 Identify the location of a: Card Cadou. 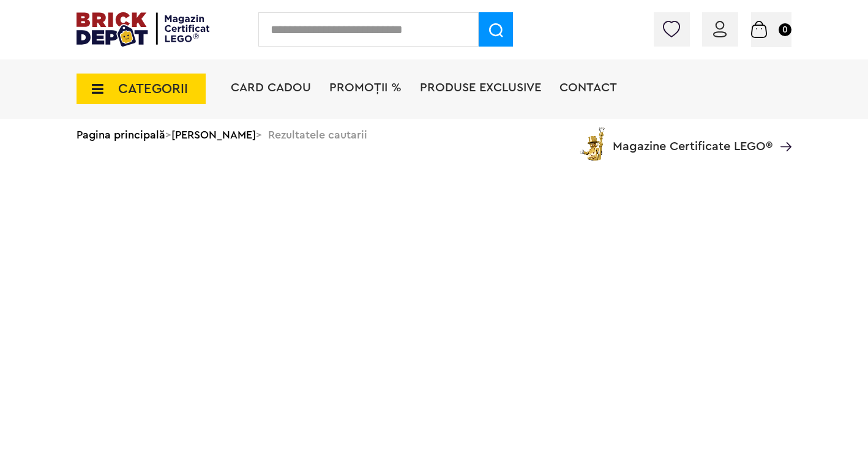
(271, 87).